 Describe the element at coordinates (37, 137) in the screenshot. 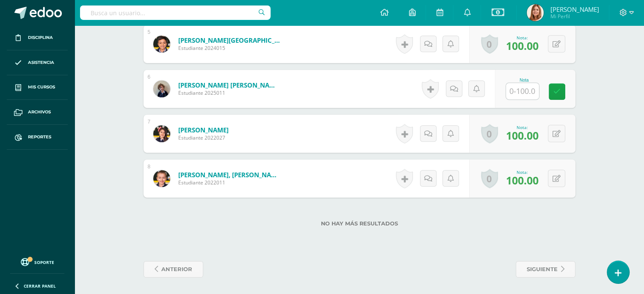

I see `a: Reportes` at that location.